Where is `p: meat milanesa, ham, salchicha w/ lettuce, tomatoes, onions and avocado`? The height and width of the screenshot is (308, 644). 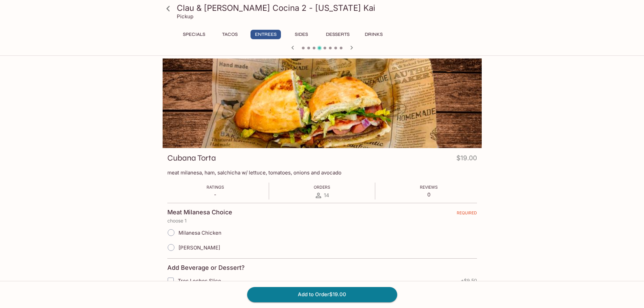 p: meat milanesa, ham, salchicha w/ lettuce, tomatoes, onions and avocado is located at coordinates (322, 173).